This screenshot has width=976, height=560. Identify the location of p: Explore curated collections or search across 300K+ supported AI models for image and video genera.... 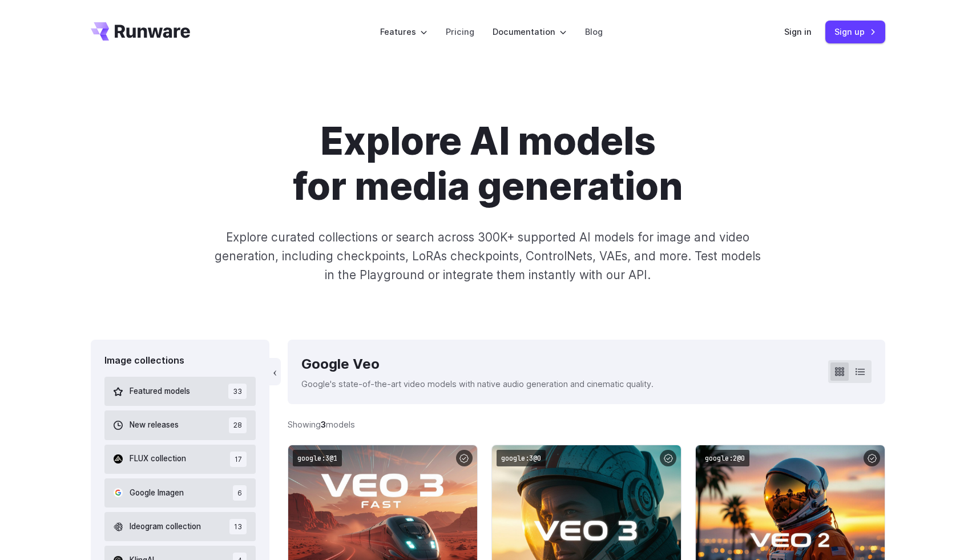
(488, 257).